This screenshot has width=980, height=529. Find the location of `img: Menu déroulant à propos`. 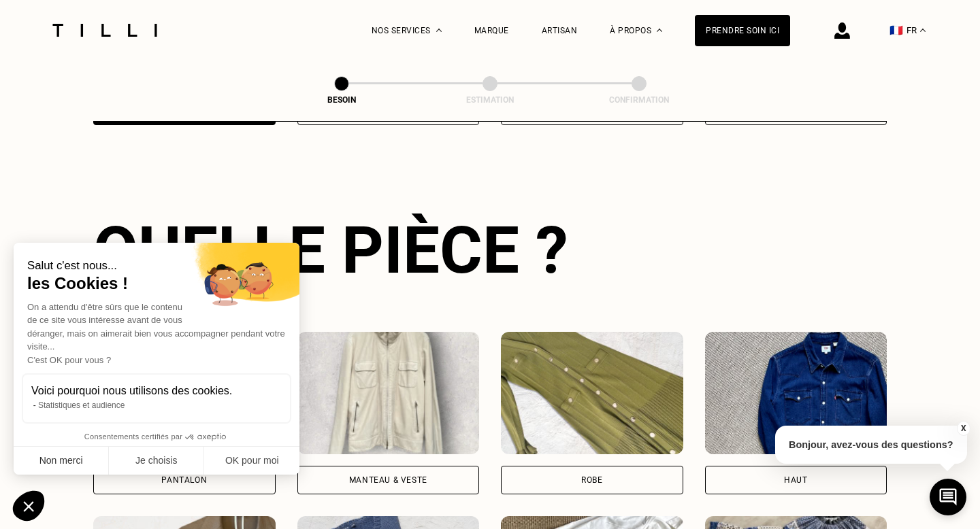

img: Menu déroulant à propos is located at coordinates (659, 30).